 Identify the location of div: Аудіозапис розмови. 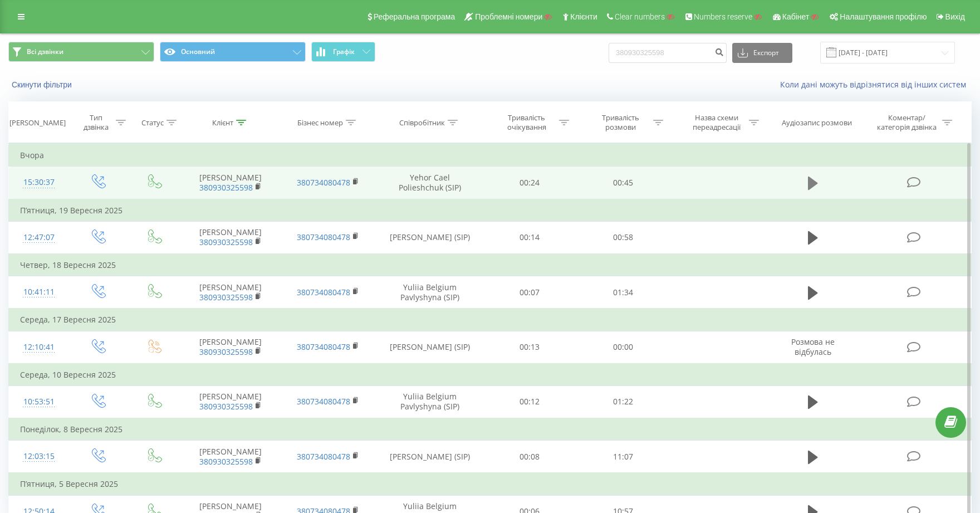
(817, 122).